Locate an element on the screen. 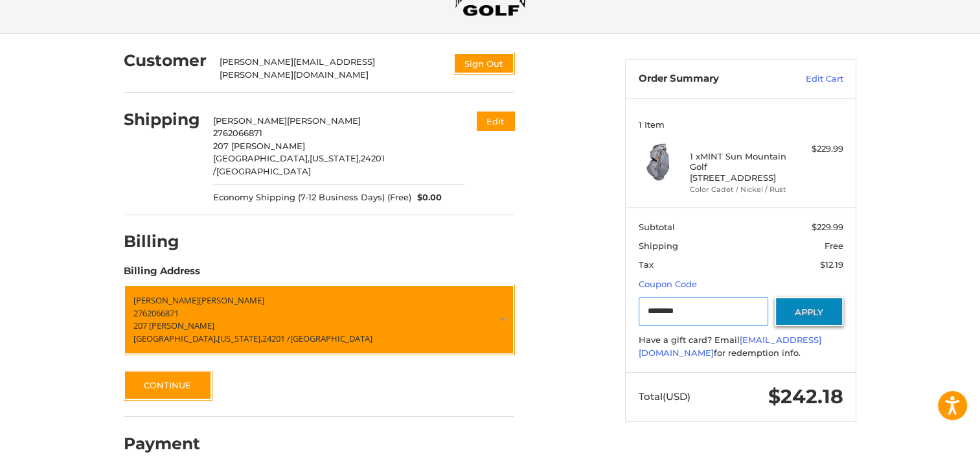 The image size is (980, 459). a: Enter or select a different address is located at coordinates (319, 320).